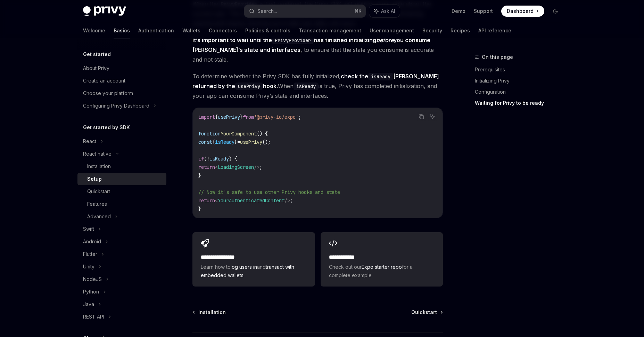  I want to click on div: Features, so click(97, 204).